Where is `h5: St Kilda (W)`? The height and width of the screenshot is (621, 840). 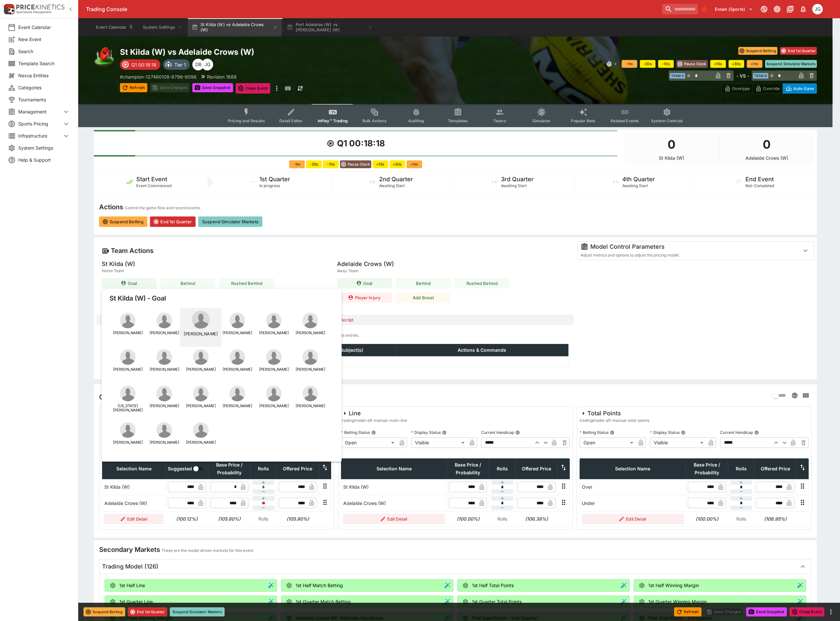 h5: St Kilda (W) is located at coordinates (118, 264).